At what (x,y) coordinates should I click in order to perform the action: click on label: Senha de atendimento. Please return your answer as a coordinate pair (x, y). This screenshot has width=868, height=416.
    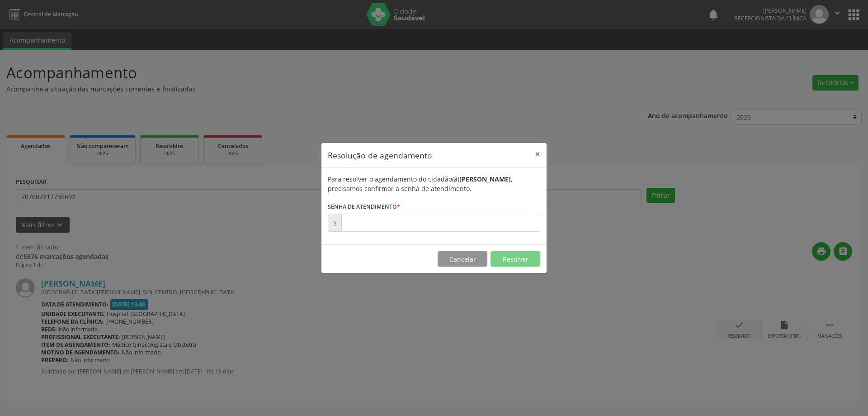
    Looking at the image, I should click on (364, 206).